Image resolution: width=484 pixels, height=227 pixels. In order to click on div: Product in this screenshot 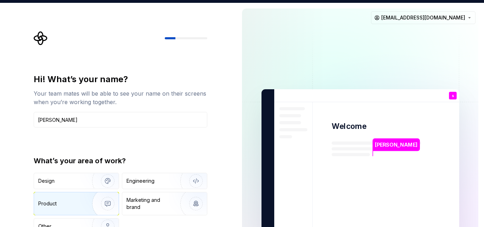, I will do `click(47, 204)`.